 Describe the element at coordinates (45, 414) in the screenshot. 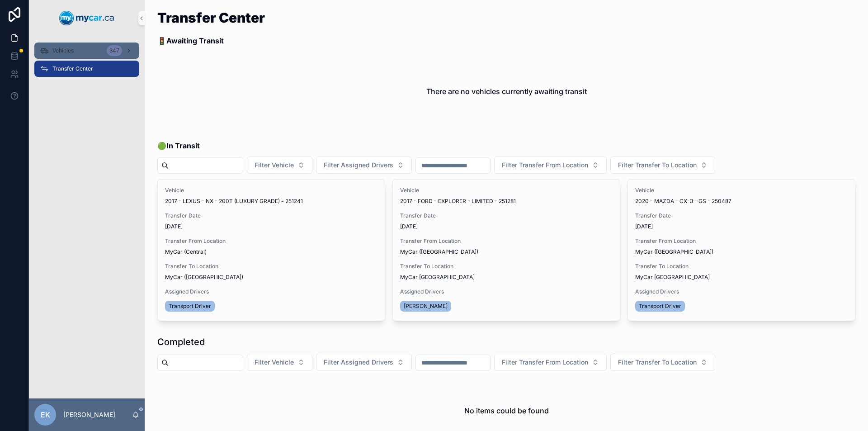

I see `span: EK` at that location.